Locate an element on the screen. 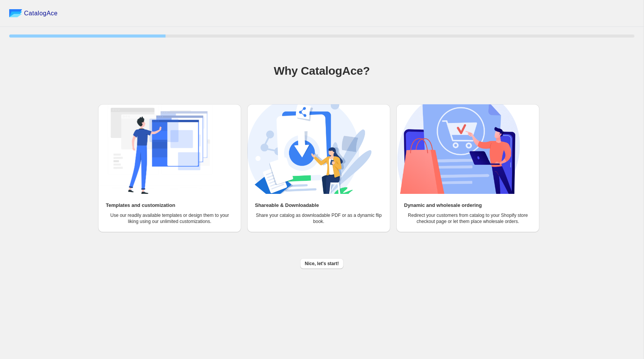 This screenshot has height=359, width=644. span: Nice, let's start! is located at coordinates (322, 263).